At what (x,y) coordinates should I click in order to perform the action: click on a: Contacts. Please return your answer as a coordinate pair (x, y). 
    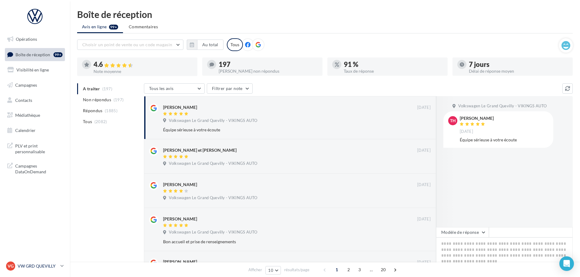
    Looking at the image, I should click on (35, 100).